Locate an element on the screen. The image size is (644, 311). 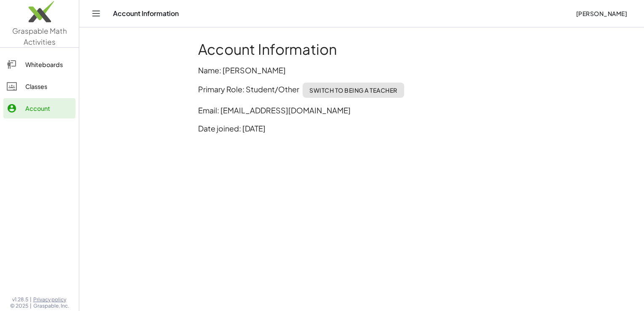
a: Whiteboards is located at coordinates (39, 64).